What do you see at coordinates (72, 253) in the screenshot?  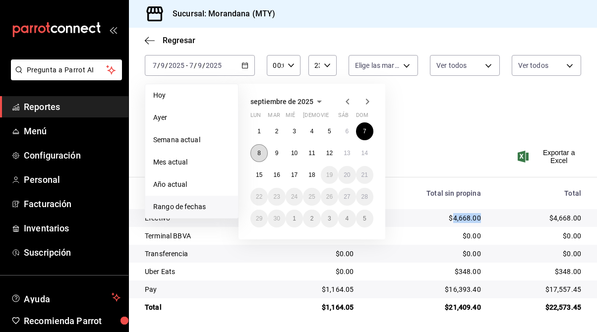 I see `span: Suscripción` at bounding box center [72, 253].